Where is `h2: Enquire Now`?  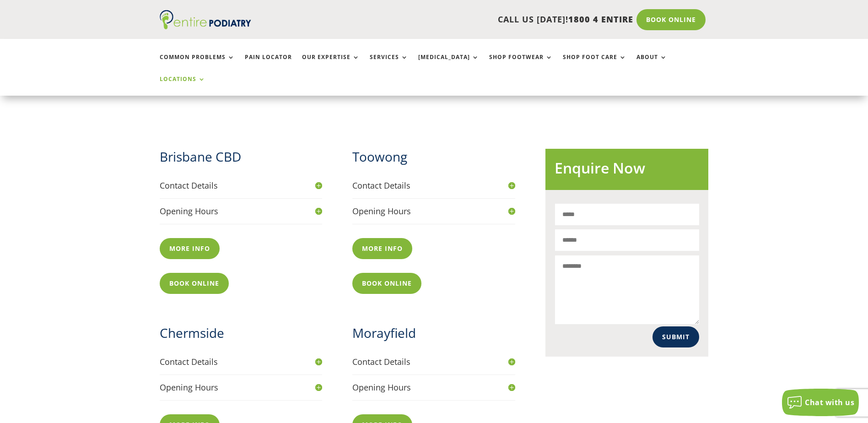 h2: Enquire Now is located at coordinates (627, 170).